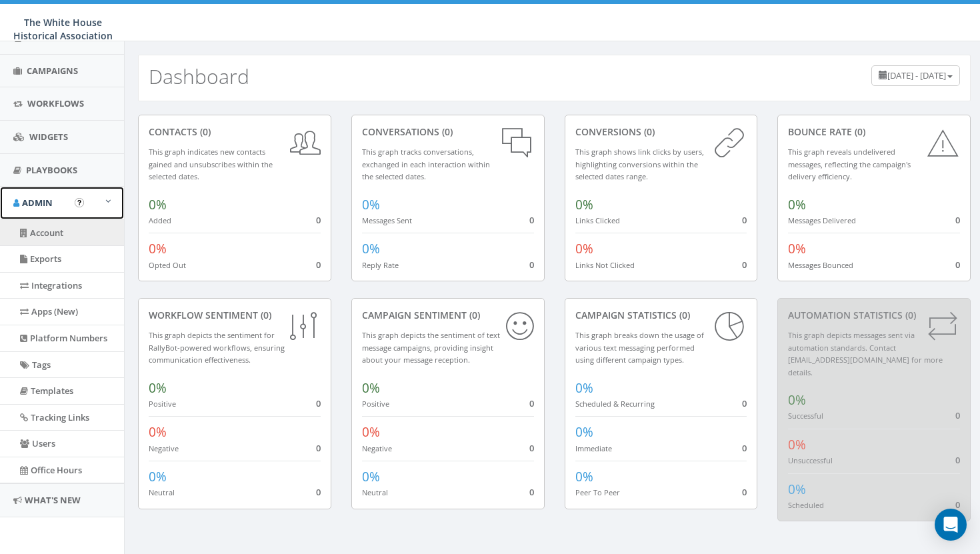 The image size is (980, 554). I want to click on small: Messages Delivered, so click(822, 220).